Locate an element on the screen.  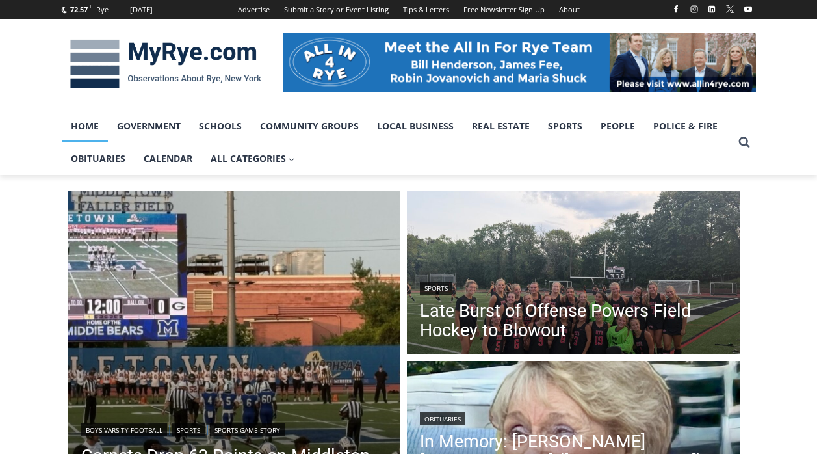
a: Read More Late Burst of Offense Powers Field Hockey to Blowout is located at coordinates (573, 274).